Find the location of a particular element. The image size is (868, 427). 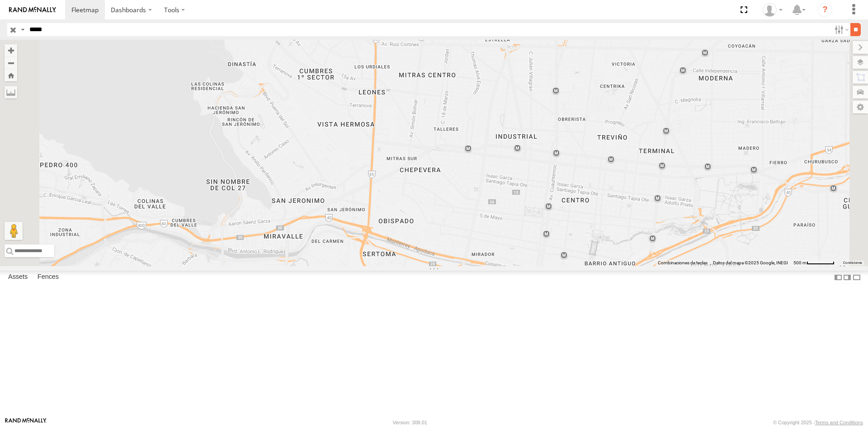

label: Dock Summary Table to the Right is located at coordinates (847, 277).